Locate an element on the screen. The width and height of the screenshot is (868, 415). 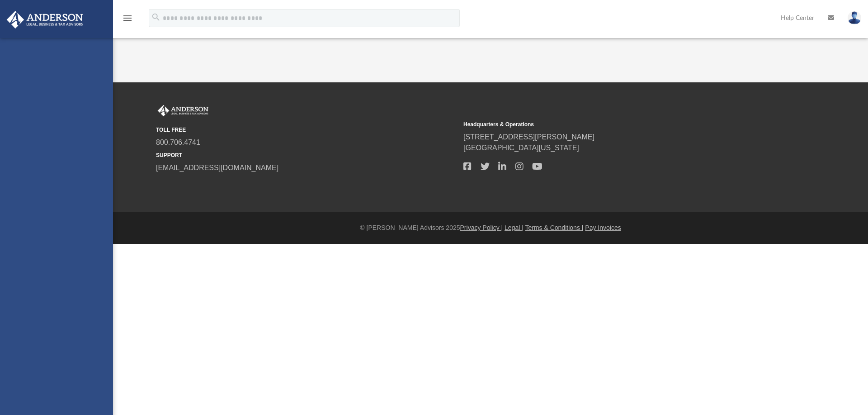
small: TOLL FREE is located at coordinates (307, 130).